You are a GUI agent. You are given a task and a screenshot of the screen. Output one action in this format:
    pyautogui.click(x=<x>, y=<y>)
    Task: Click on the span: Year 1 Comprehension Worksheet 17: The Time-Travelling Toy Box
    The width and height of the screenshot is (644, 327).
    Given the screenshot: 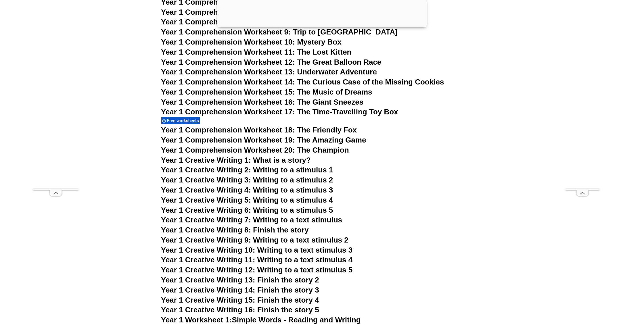 What is the action you would take?
    pyautogui.click(x=280, y=112)
    